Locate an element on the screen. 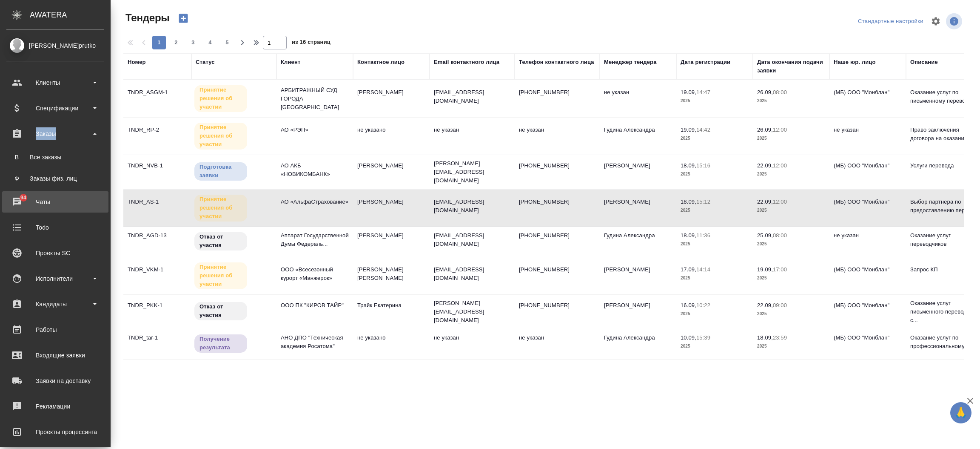 The image size is (980, 449). div: Заявки на доставку is located at coordinates (55, 380).